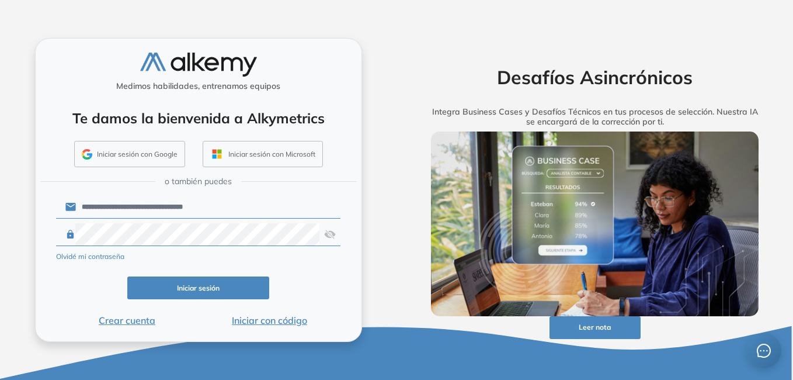 This screenshot has width=793, height=380. What do you see at coordinates (595, 224) in the screenshot?
I see `img: img-more-info` at bounding box center [595, 224].